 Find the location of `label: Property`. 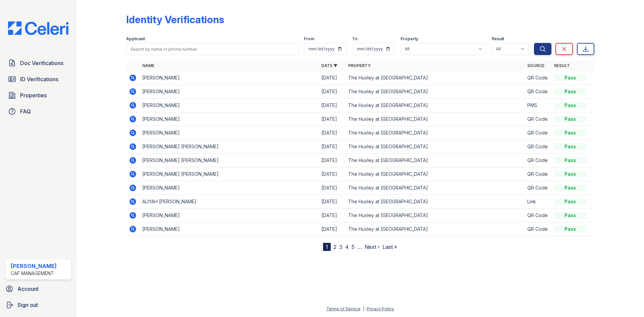

label: Property is located at coordinates (409, 39).